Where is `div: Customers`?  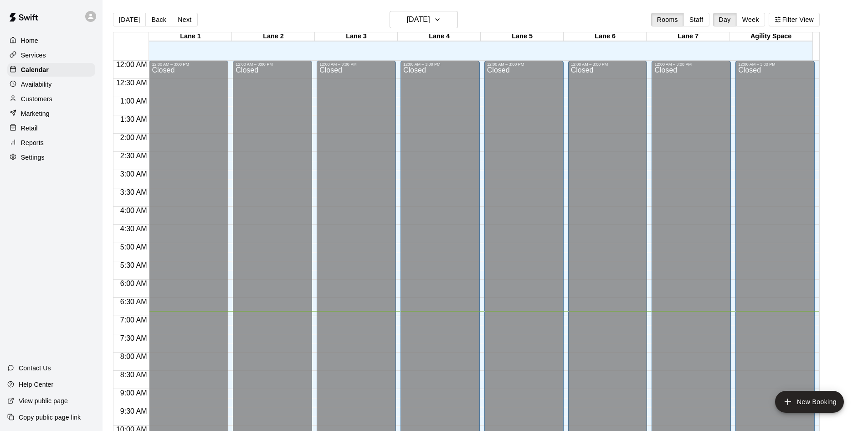
div: Customers is located at coordinates (51, 99).